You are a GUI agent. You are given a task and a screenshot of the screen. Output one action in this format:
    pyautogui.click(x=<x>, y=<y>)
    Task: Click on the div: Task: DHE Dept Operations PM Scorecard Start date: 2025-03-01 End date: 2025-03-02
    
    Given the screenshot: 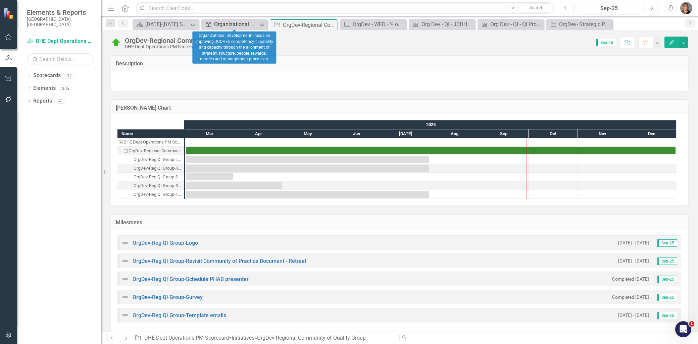 What is the action you would take?
    pyautogui.click(x=151, y=142)
    